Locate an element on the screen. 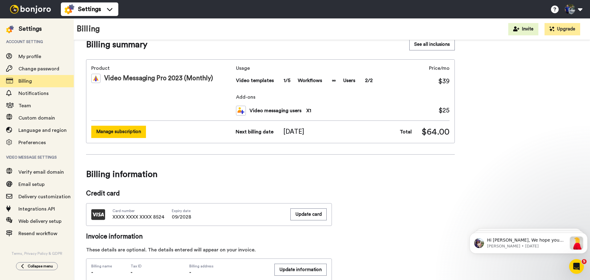 The height and width of the screenshot is (280, 590). span: Total is located at coordinates (406, 132).